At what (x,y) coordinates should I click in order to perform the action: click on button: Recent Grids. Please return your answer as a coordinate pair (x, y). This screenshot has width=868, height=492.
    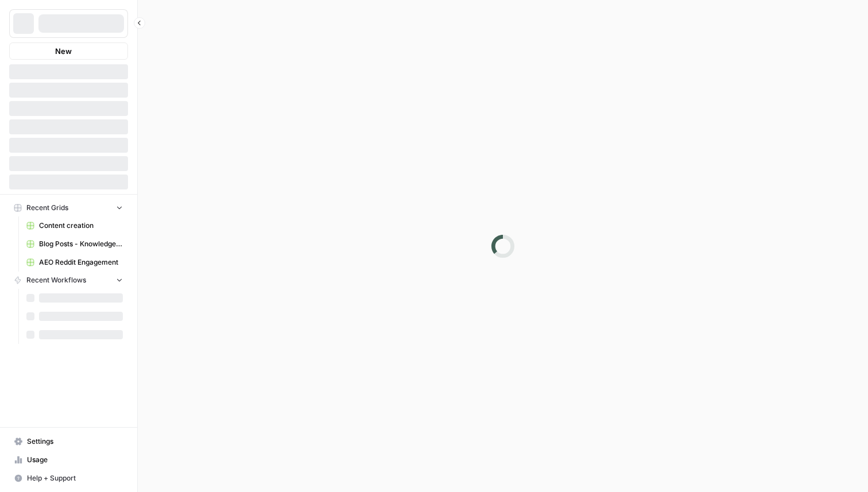
    Looking at the image, I should click on (68, 208).